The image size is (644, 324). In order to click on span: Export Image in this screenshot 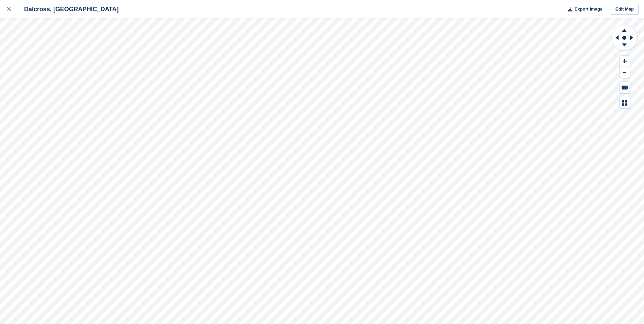, I will do `click(588, 9)`.